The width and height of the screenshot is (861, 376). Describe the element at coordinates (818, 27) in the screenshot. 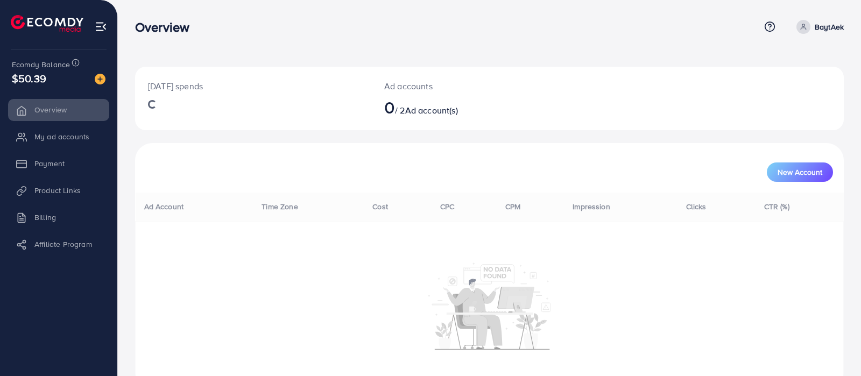

I see `a: BaytAek` at that location.